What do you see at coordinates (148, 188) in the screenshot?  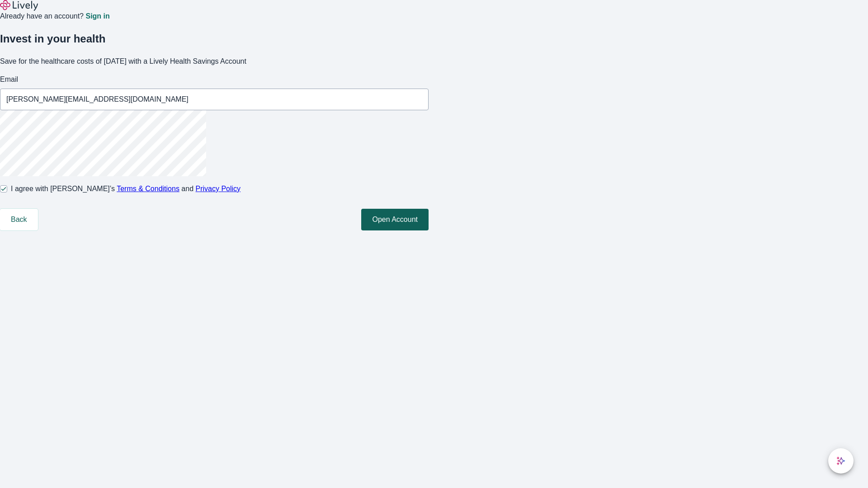 I see `a: Terms & Conditions` at bounding box center [148, 188].